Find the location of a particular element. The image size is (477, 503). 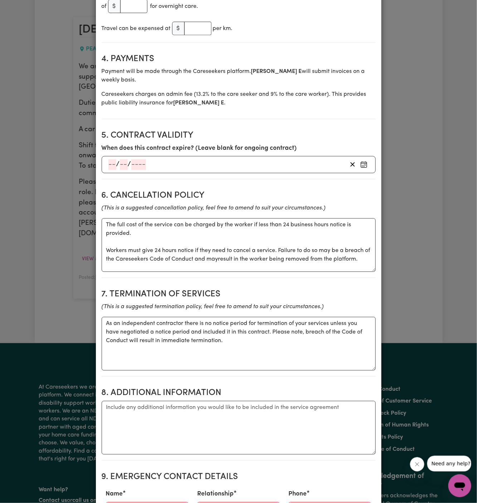

span: Need any help? is located at coordinates (24, 8).